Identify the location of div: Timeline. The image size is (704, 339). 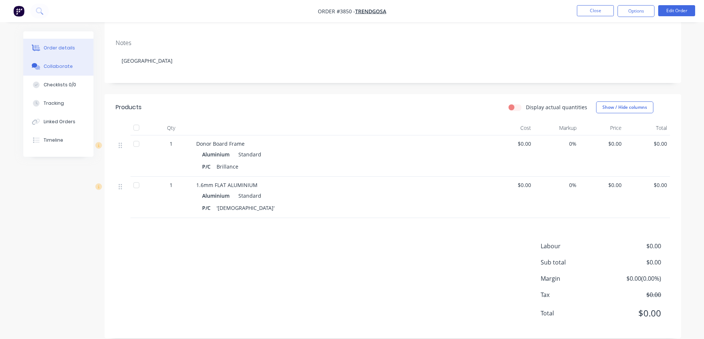
(53, 140).